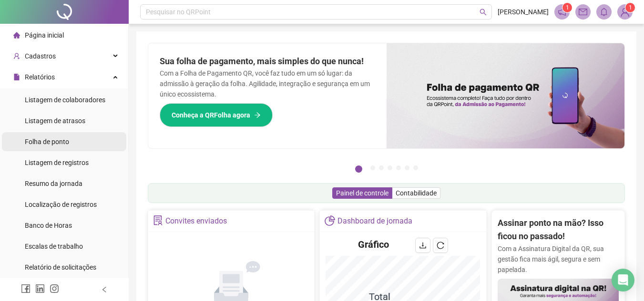 The image size is (644, 301). I want to click on span: Listagem de atrasos, so click(54, 121).